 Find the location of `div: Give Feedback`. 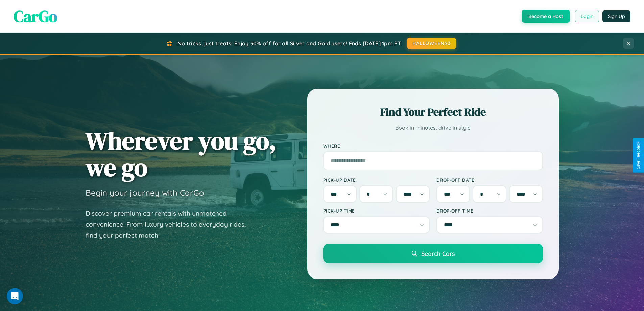

div: Give Feedback is located at coordinates (638, 156).